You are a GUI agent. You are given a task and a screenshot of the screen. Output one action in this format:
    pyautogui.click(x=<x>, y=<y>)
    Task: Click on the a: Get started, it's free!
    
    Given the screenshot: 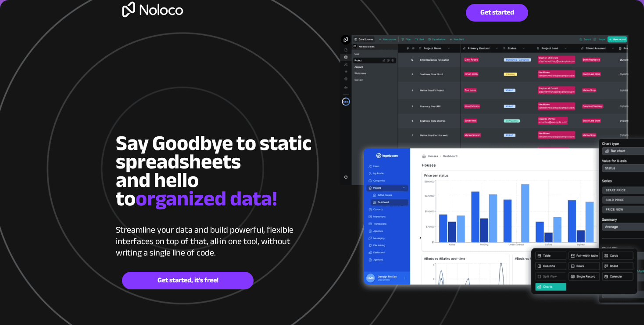 What is the action you would take?
    pyautogui.click(x=188, y=281)
    